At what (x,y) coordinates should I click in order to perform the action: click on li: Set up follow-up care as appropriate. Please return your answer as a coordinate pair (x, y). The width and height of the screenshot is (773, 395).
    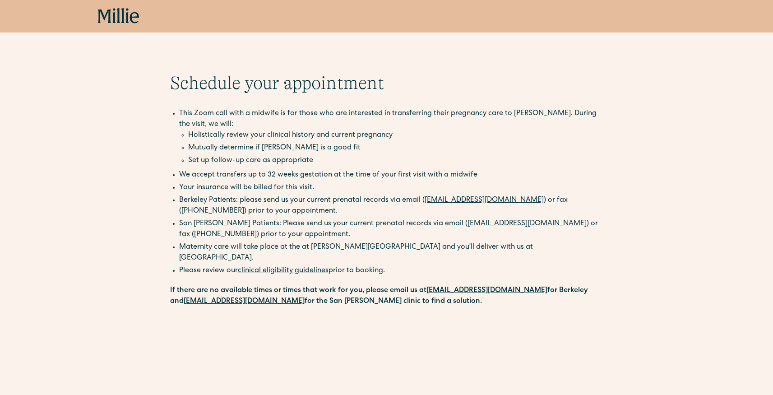
    Looking at the image, I should click on (396, 161).